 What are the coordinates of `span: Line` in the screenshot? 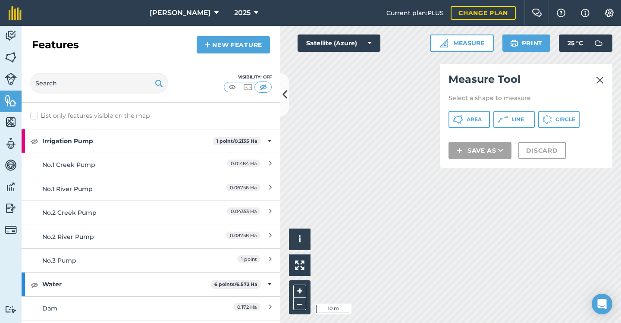 It's located at (518, 120).